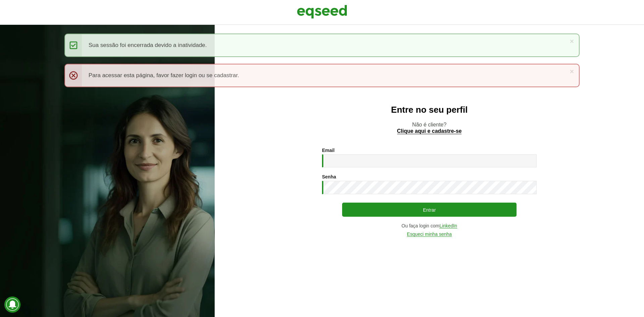 Image resolution: width=644 pixels, height=317 pixels. What do you see at coordinates (328, 150) in the screenshot?
I see `label: Email` at bounding box center [328, 150].